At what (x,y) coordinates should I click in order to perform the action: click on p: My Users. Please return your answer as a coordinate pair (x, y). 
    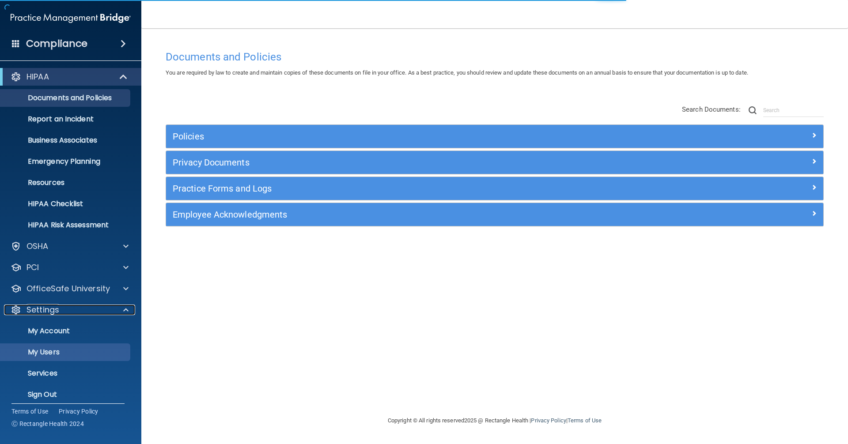
    Looking at the image, I should click on (66, 352).